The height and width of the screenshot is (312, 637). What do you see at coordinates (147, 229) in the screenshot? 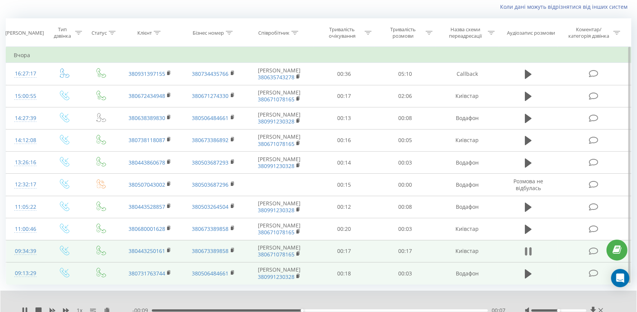
I see `a: 380680001628` at bounding box center [147, 229].